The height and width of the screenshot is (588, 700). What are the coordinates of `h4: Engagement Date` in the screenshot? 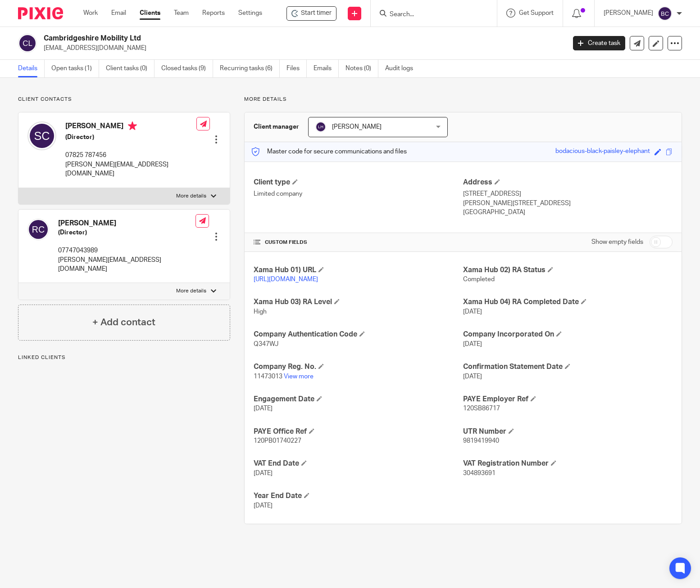 It's located at (358, 399).